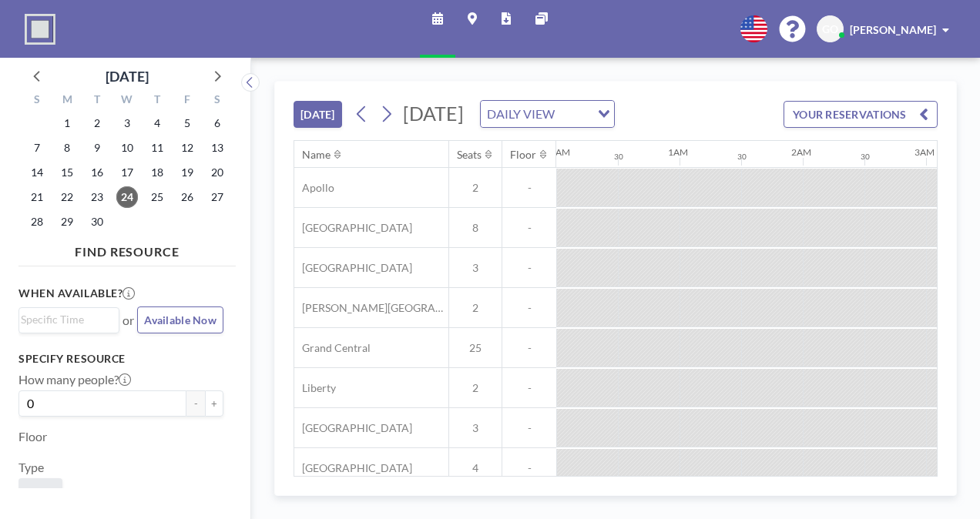 This screenshot has width=980, height=519. I want to click on span: Sunday, September 14, 2025, so click(37, 172).